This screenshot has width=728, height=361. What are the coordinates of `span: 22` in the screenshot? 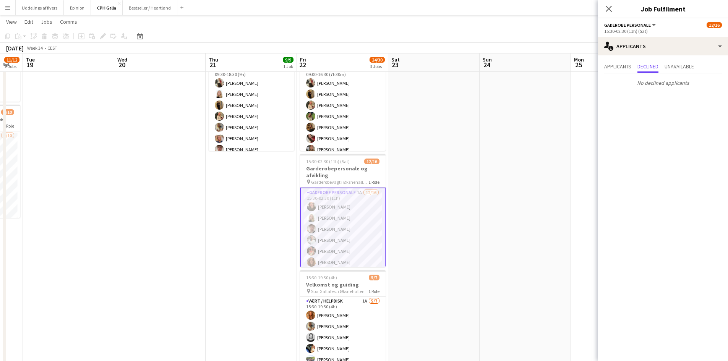 It's located at (302, 65).